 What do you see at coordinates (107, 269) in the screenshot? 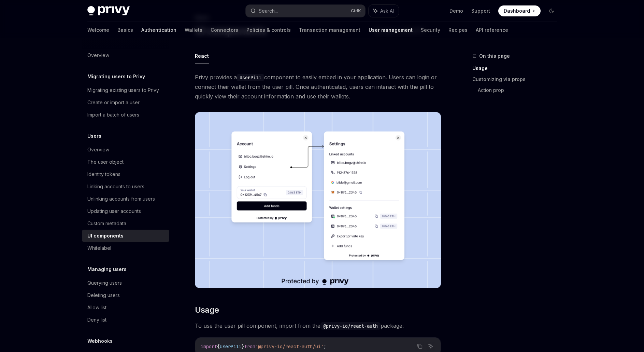
I see `h5: Managing users` at bounding box center [107, 269].